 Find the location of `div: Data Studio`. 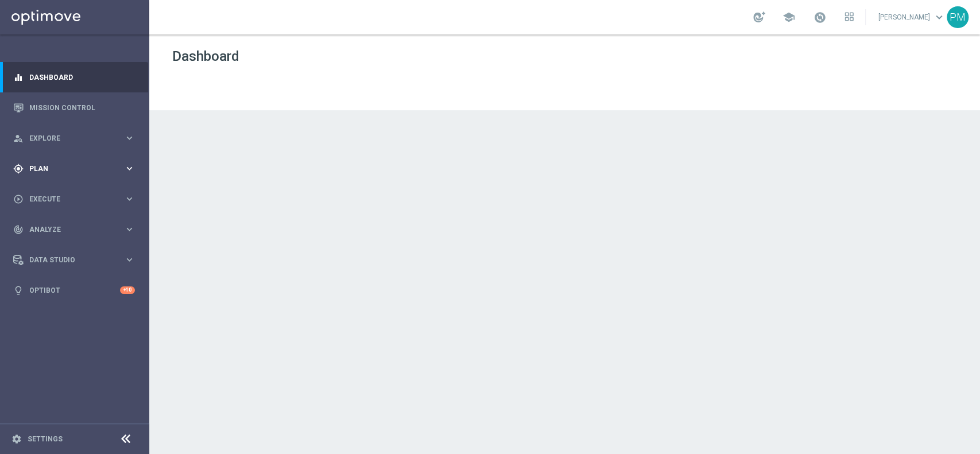

div: Data Studio is located at coordinates (68, 260).